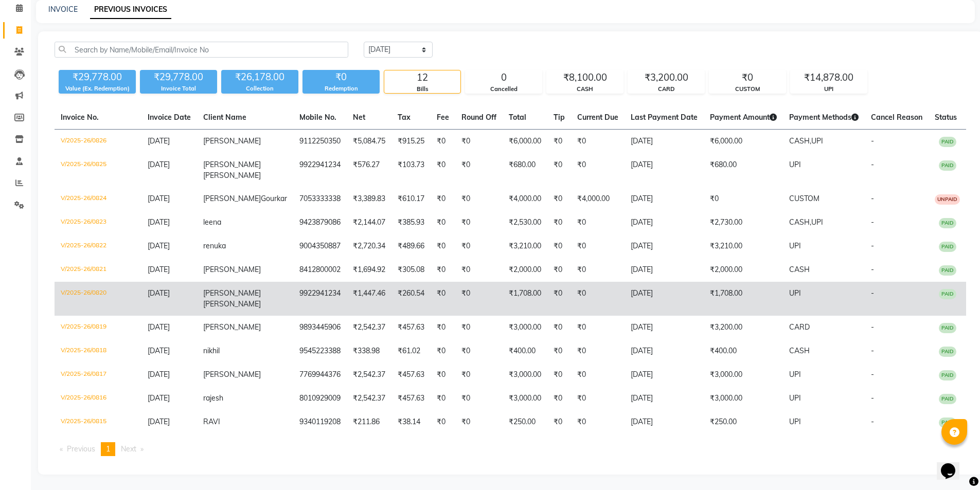 This screenshot has height=490, width=980. Describe the element at coordinates (411, 222) in the screenshot. I see `td: ₹385.93` at that location.